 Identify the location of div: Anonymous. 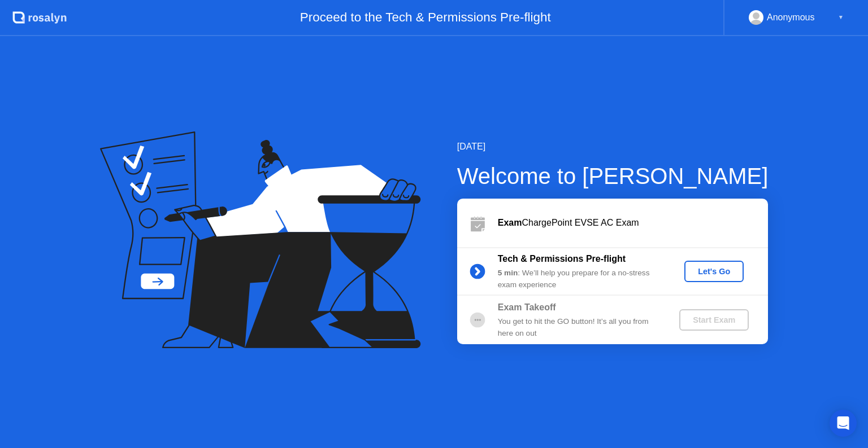
(790, 18).